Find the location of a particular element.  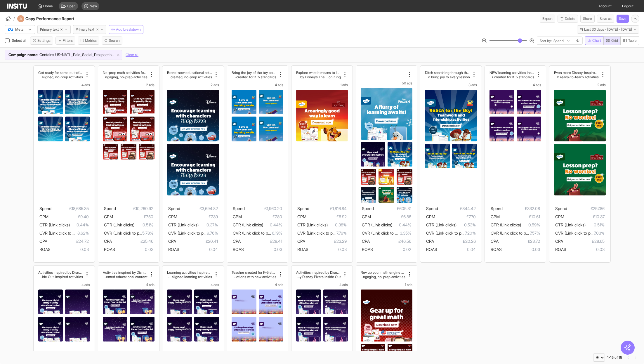

span: 0.38% is located at coordinates (337, 225).